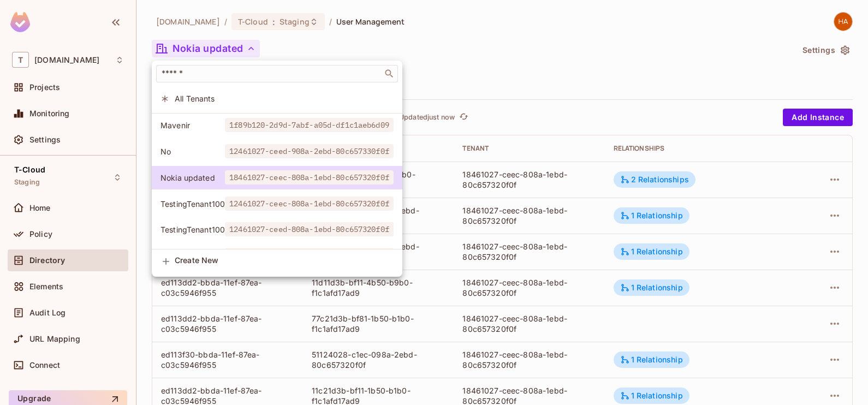 Image resolution: width=868 pixels, height=405 pixels. I want to click on div: Show only users with a role in this tenant: Mavenir, so click(276, 125).